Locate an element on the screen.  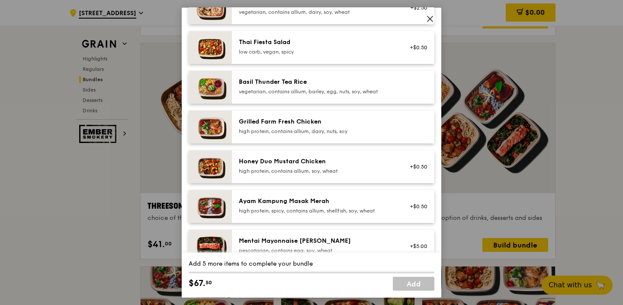
div: high protein, contains allium, soy, wheat is located at coordinates (316, 171).